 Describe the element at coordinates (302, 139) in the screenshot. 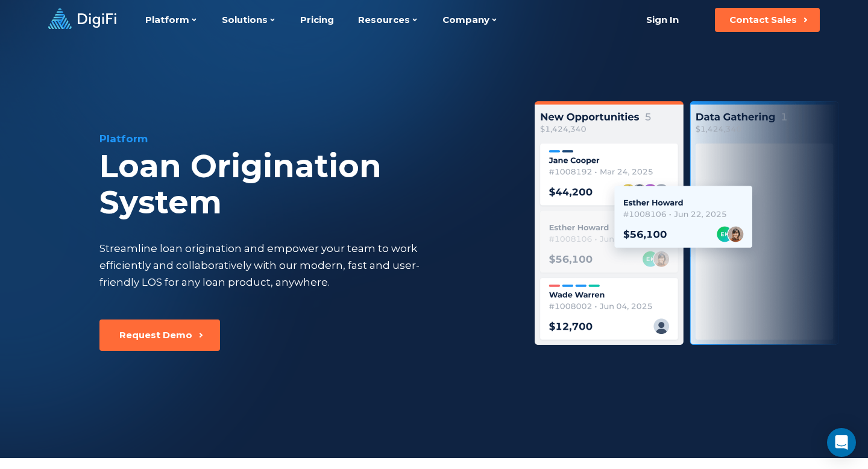

I see `div: Platform` at that location.